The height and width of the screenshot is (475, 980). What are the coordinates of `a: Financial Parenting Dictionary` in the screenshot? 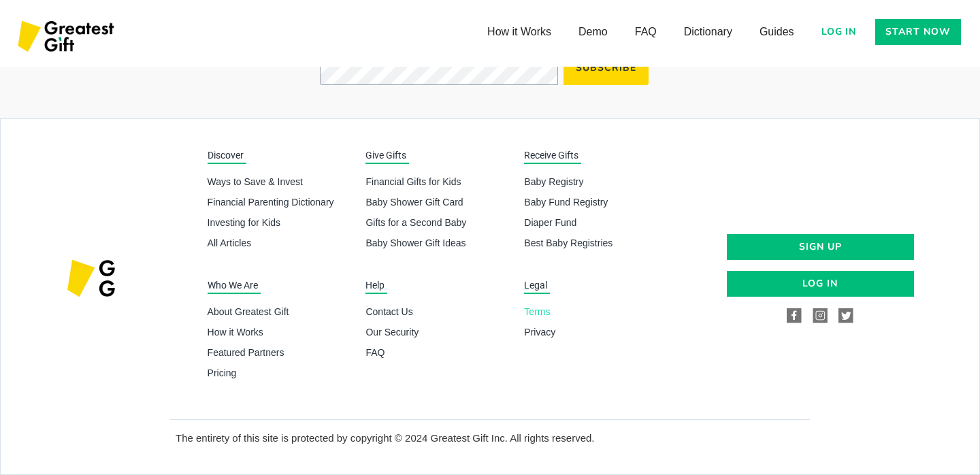 It's located at (281, 202).